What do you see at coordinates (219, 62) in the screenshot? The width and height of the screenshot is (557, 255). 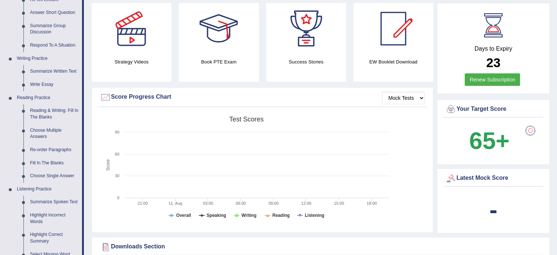 I see `h4: Book PTE Exam` at bounding box center [219, 62].